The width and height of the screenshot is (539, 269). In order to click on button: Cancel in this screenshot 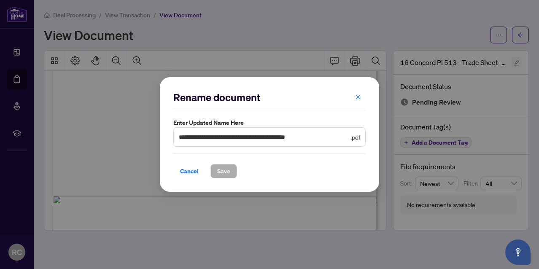, I will do `click(189, 171)`.